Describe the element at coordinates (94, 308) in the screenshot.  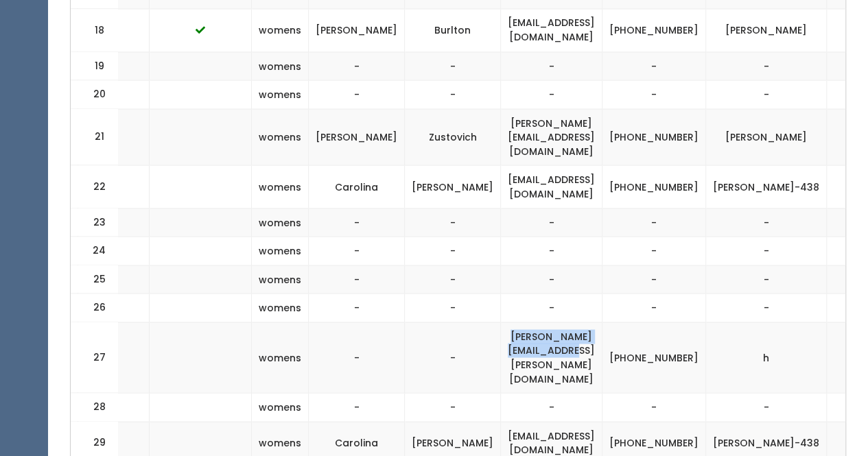
I see `td: 26` at that location.